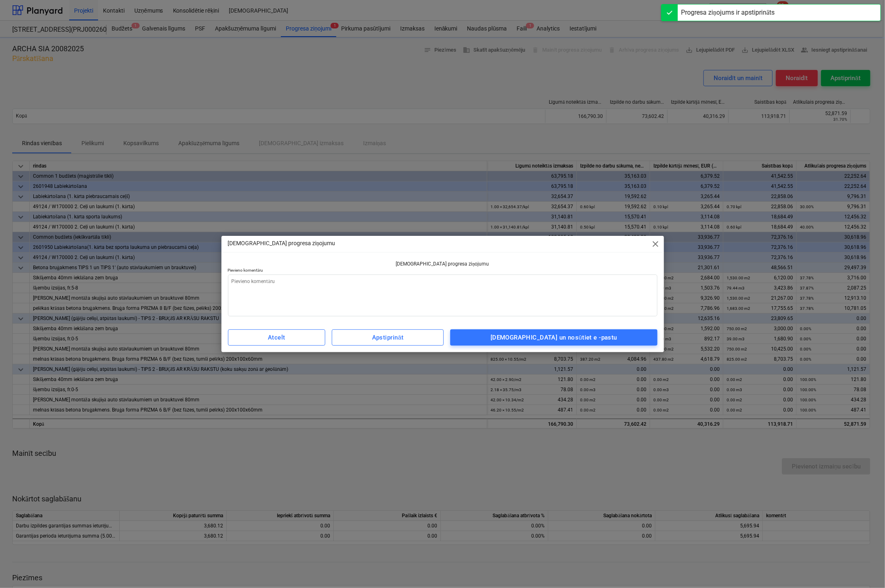  Describe the element at coordinates (277, 338) in the screenshot. I see `button: Atcelt` at that location.